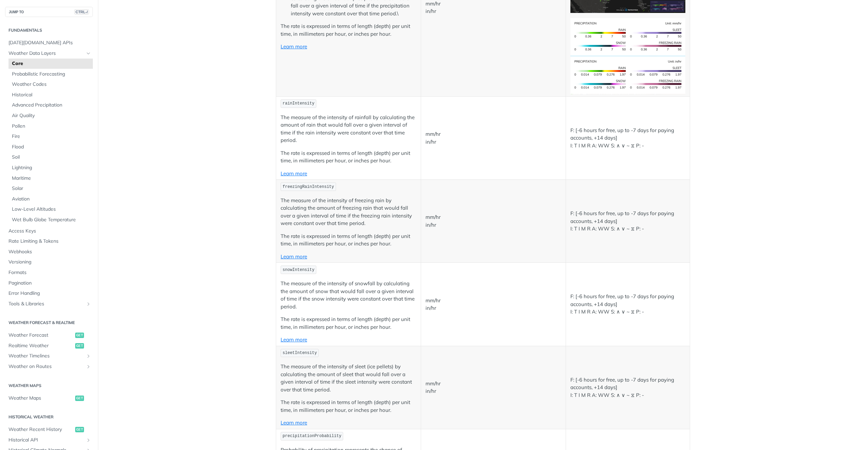 This screenshot has height=450, width=868. Describe the element at coordinates (52, 210) in the screenshot. I see `span: Low-Level Altitudes` at that location.